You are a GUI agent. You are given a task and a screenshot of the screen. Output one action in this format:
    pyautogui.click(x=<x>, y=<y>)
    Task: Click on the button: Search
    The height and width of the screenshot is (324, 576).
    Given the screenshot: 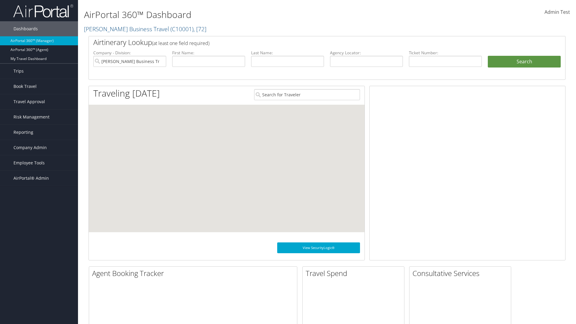 What is the action you would take?
    pyautogui.click(x=524, y=62)
    